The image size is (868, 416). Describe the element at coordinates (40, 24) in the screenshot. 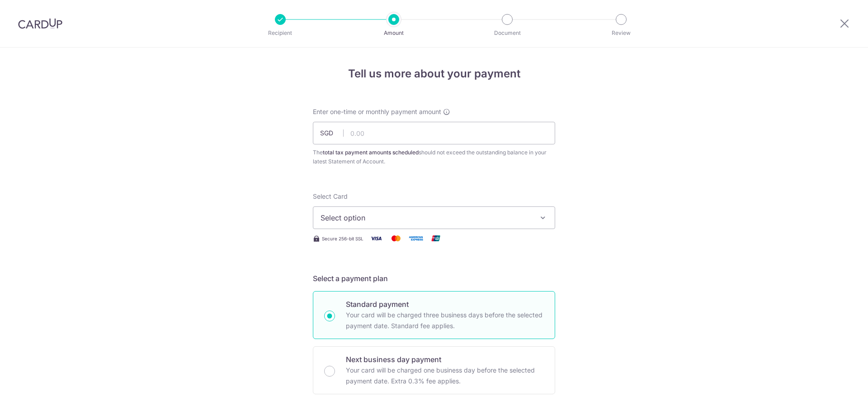

I see `img: CardUp` at that location.